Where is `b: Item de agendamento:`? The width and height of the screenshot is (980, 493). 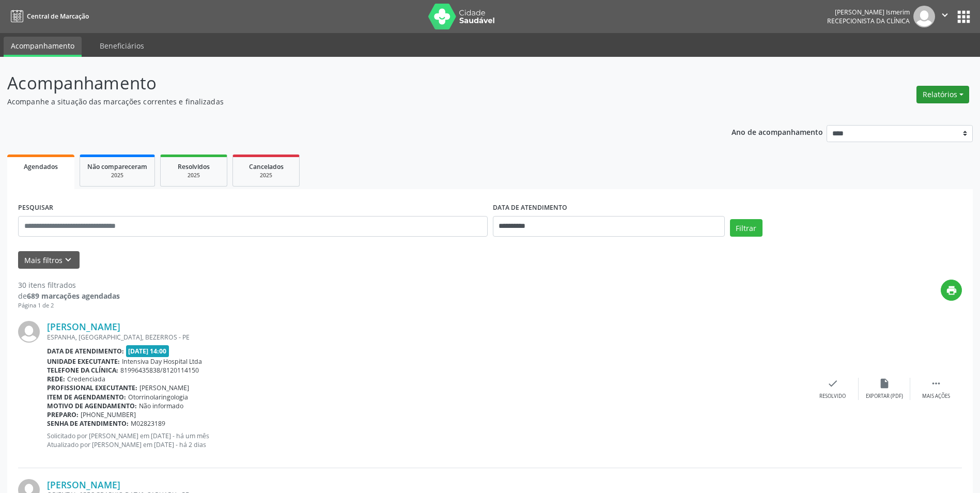
b: Item de agendamento: is located at coordinates (86, 397).